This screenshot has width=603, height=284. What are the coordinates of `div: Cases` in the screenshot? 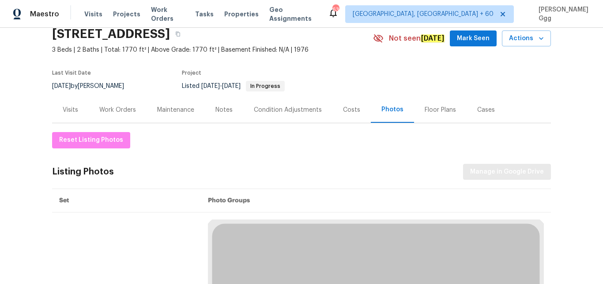 It's located at (486, 110).